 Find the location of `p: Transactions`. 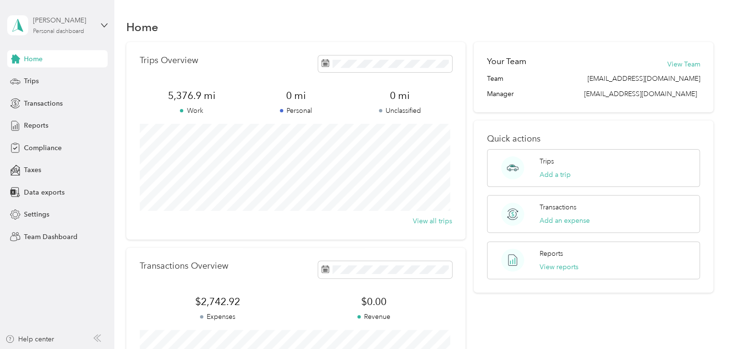

p: Transactions is located at coordinates (558, 207).